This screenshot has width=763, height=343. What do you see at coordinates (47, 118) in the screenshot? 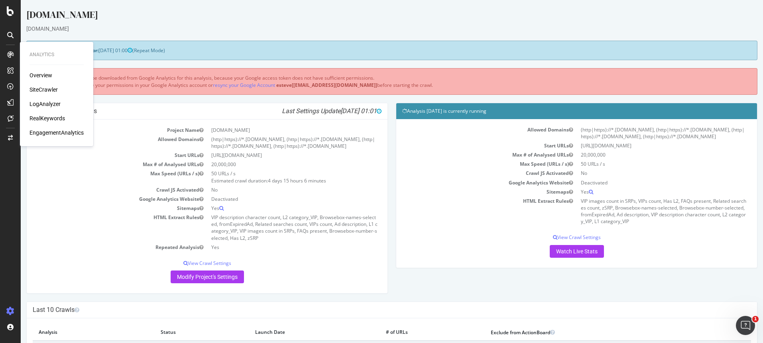
I see `div: RealKeywords` at bounding box center [47, 118].